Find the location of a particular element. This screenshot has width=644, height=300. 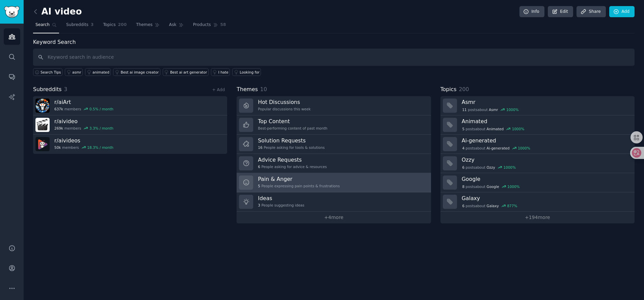

h3: r/ aiArt is located at coordinates (84, 102).